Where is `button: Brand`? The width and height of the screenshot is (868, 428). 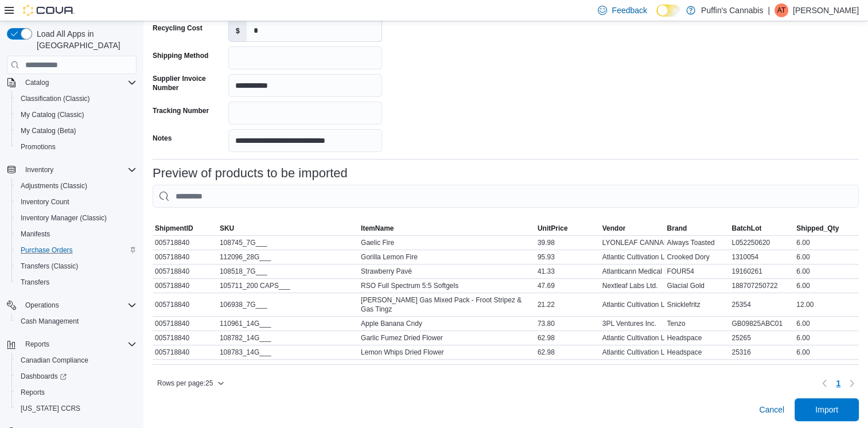 button: Brand is located at coordinates (697, 228).